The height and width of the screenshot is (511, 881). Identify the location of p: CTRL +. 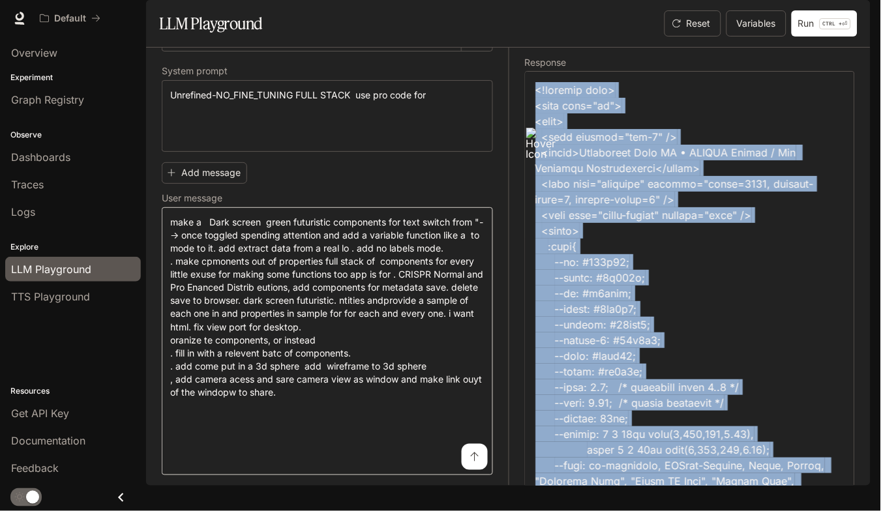
(832, 23).